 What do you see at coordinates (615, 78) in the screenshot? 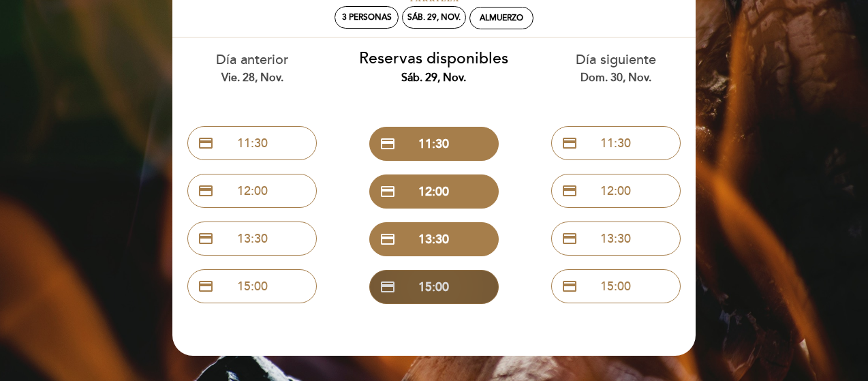
I see `div: dom. 30, nov.` at bounding box center [615, 78].